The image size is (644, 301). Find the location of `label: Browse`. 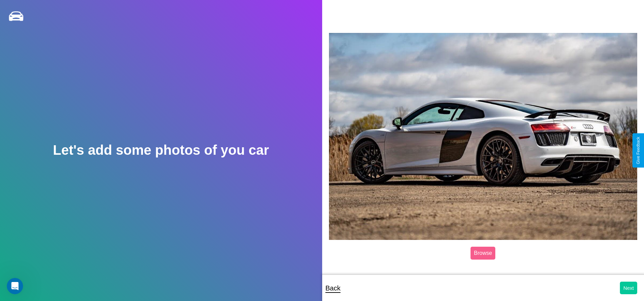

label: Browse is located at coordinates (483, 253).